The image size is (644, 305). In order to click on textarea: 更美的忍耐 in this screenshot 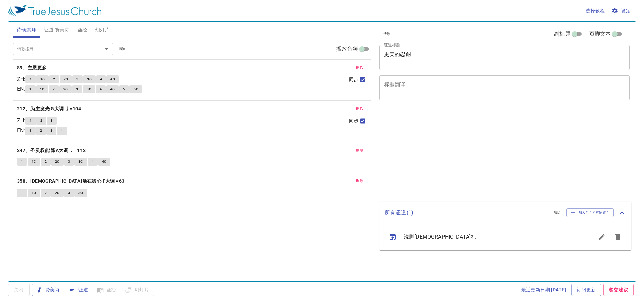, I will do `click(504, 57)`.